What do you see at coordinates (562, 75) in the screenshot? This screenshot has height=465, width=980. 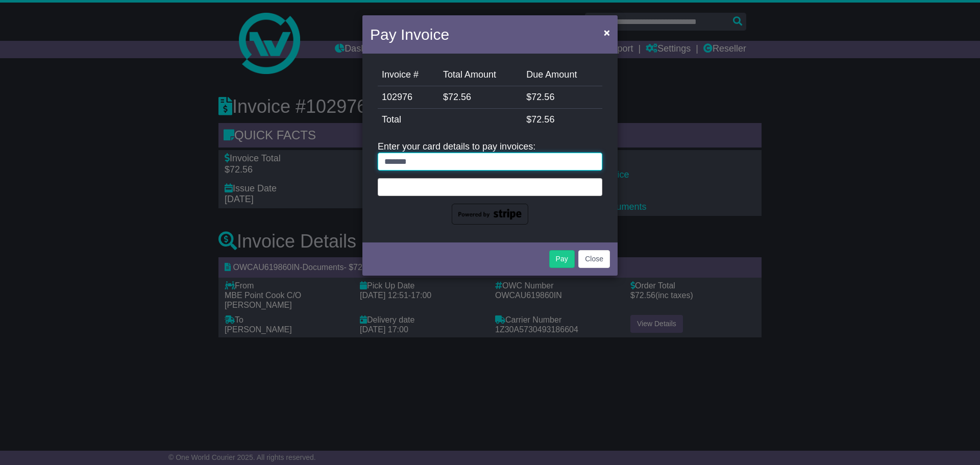 I see `td: Due Amount` at bounding box center [562, 75].